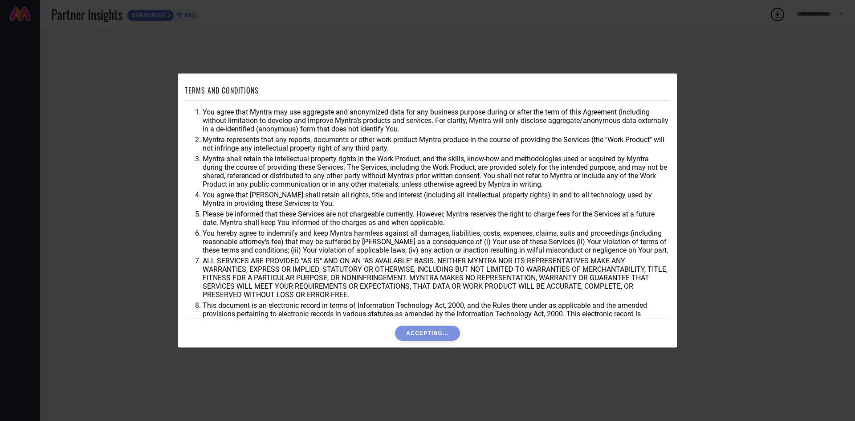 This screenshot has height=421, width=855. Describe the element at coordinates (436, 218) in the screenshot. I see `li: Please be informed that these Services are not chargeable currently. However, Myntra reserves the...` at that location.